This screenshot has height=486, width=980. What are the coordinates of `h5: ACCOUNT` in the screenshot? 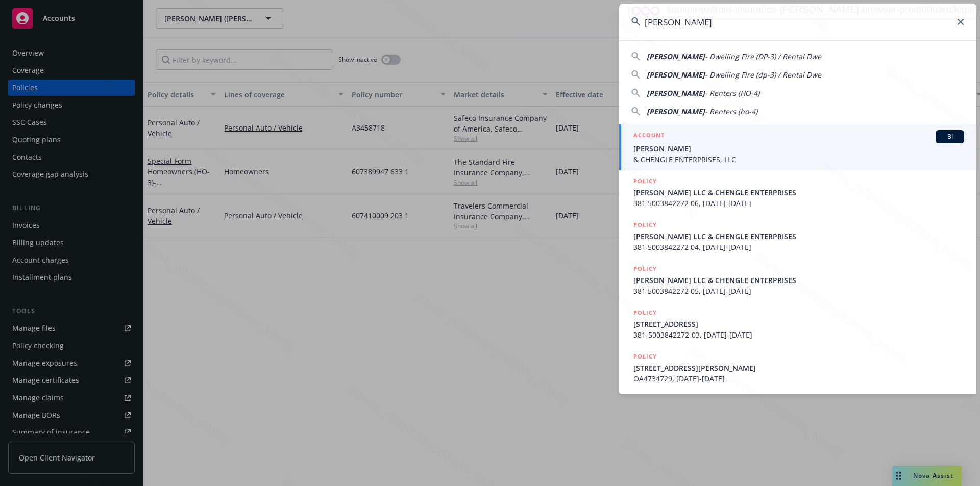 It's located at (649, 136).